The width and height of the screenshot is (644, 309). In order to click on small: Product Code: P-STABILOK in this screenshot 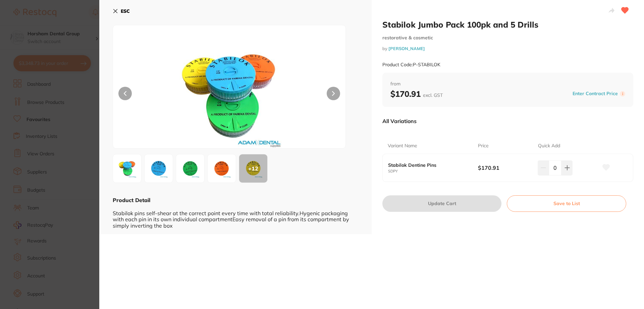, I will do `click(412, 65)`.